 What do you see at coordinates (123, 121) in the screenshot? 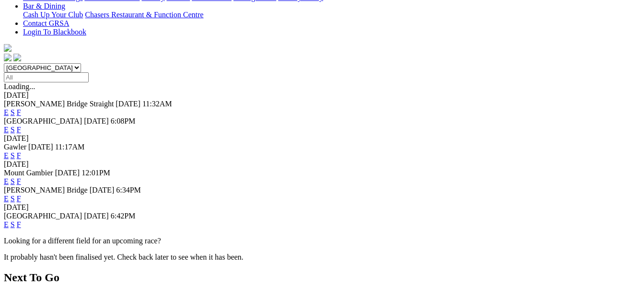
I see `span: 6:08PM` at bounding box center [123, 121].